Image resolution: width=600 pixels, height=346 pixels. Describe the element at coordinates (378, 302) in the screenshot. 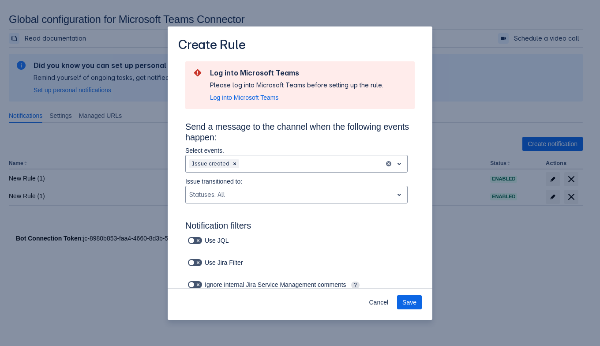

I see `button: Cancel` at that location.